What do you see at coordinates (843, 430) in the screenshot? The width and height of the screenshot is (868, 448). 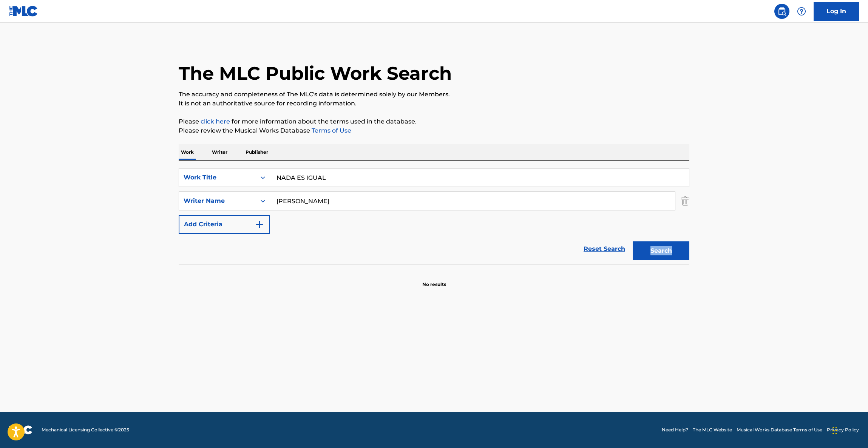 I see `a: Privacy Policy` at bounding box center [843, 430].